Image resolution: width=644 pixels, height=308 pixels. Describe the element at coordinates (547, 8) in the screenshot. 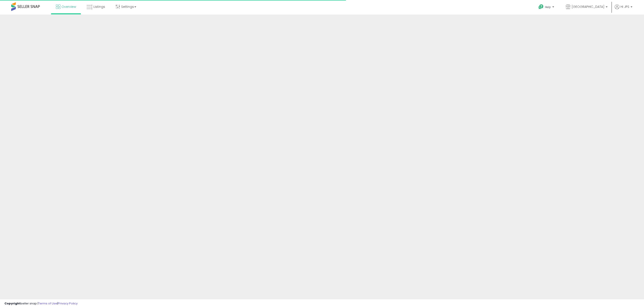

I see `a: Help` at that location.